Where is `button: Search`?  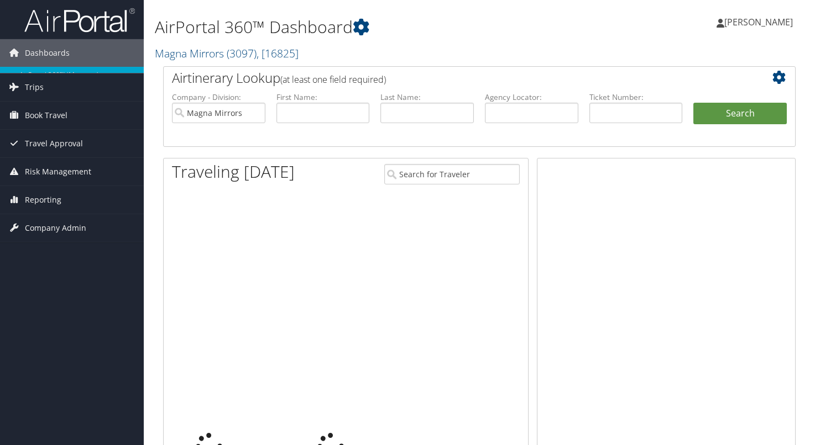
button: Search is located at coordinates (739, 114).